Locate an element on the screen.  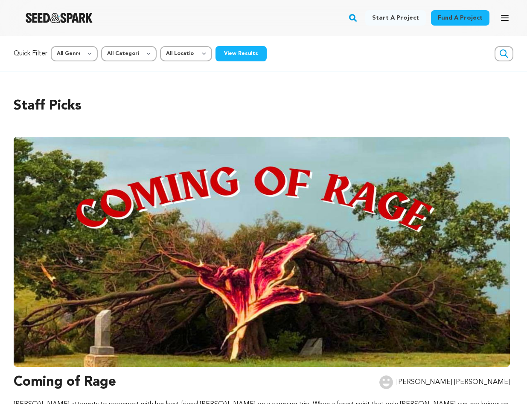
p: Quick Filter is located at coordinates (30, 54).